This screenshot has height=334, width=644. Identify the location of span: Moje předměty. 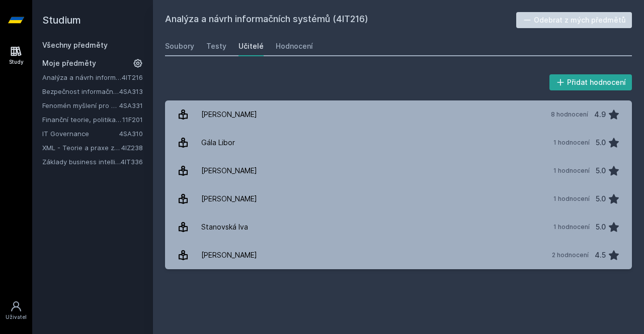
(69, 63).